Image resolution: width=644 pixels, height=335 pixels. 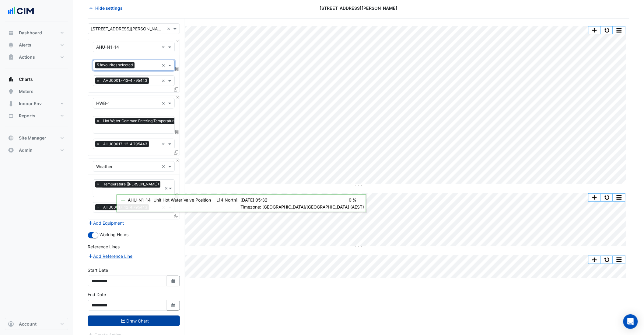 What do you see at coordinates (114, 234) in the screenshot?
I see `span: Working Hours` at bounding box center [114, 234].